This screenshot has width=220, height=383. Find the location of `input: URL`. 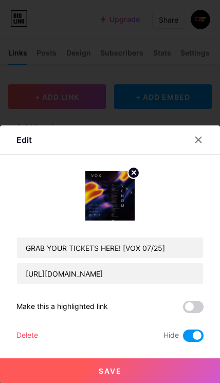

input: URL is located at coordinates (110, 273).